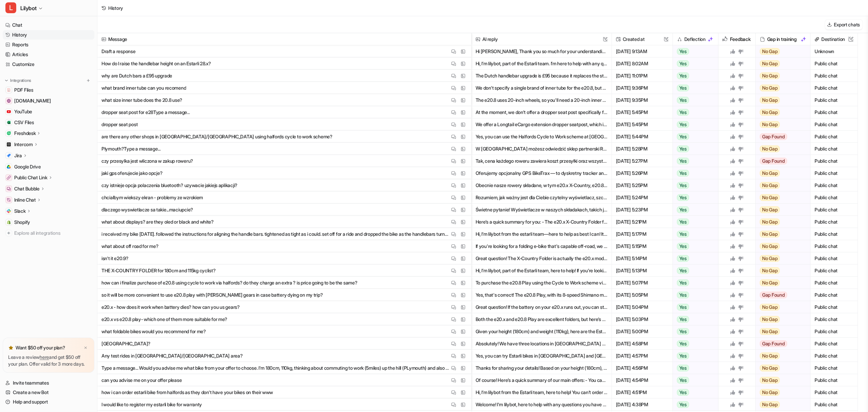 The image size is (868, 412). I want to click on a: YouTubeYouTube, so click(49, 112).